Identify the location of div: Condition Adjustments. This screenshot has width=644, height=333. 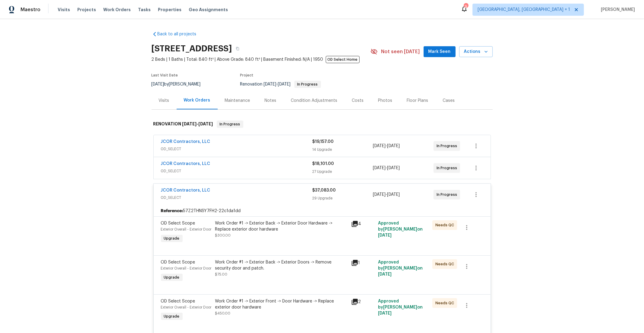
(314, 100).